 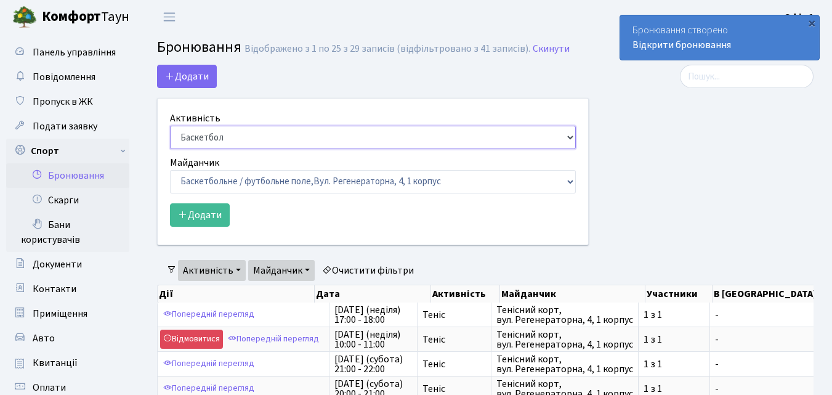 I want to click on span: Пропуск в ЖК, so click(x=63, y=102).